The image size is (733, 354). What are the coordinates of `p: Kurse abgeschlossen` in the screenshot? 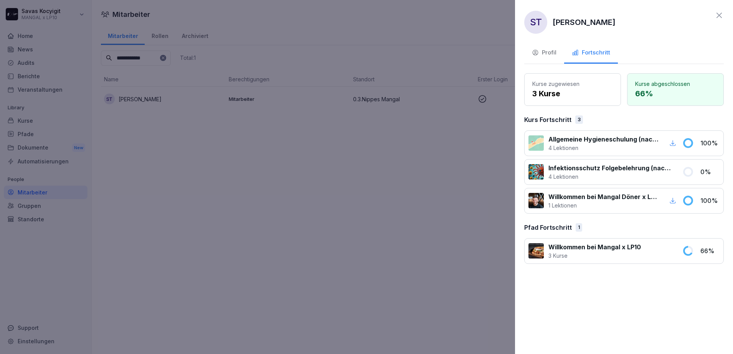 It's located at (676, 84).